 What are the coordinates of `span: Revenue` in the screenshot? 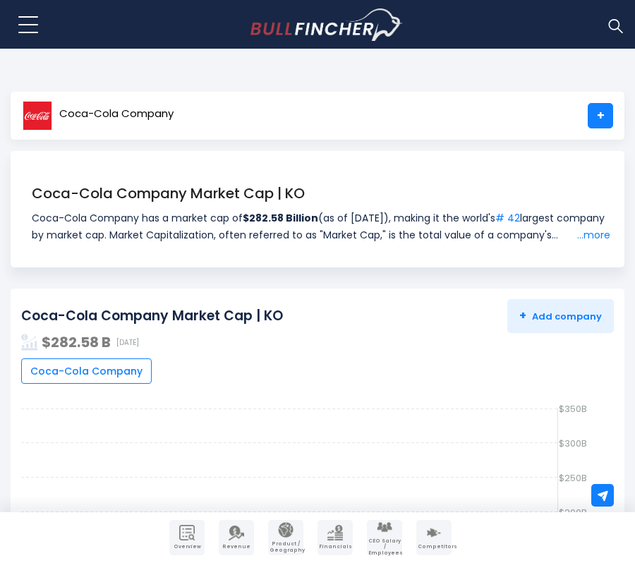 It's located at (236, 547).